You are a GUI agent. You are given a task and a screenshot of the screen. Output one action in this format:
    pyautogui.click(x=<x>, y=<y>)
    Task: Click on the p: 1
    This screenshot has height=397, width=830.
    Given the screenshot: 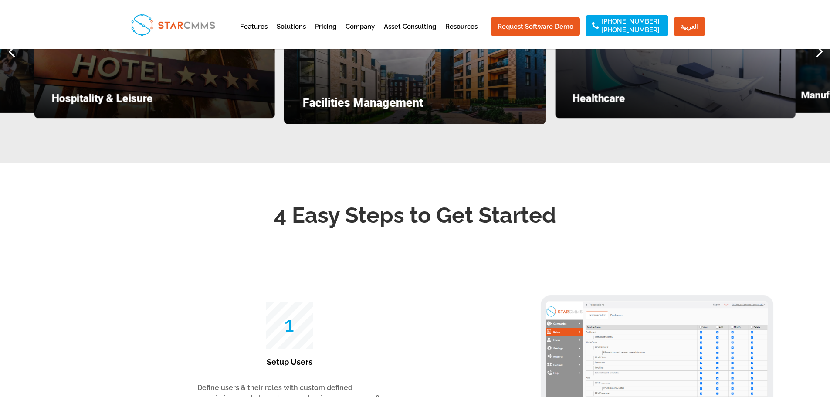 What is the action you would take?
    pyautogui.click(x=339, y=325)
    